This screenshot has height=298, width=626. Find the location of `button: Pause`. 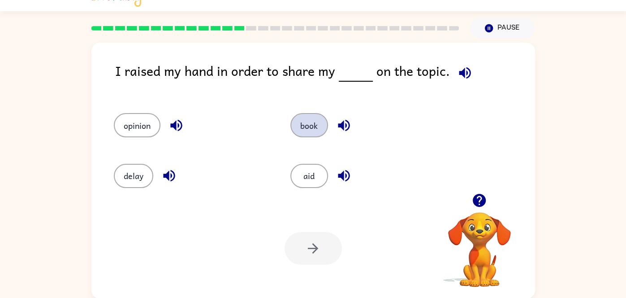

button: Pause is located at coordinates (502, 28).